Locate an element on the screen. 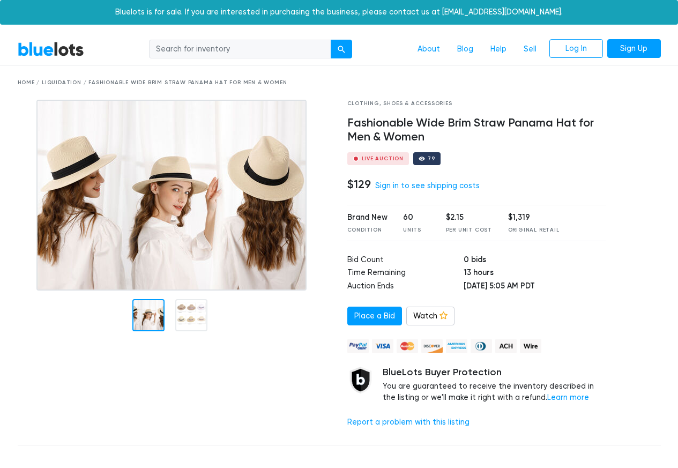 The image size is (678, 468). td: Bid Count is located at coordinates (405, 260).